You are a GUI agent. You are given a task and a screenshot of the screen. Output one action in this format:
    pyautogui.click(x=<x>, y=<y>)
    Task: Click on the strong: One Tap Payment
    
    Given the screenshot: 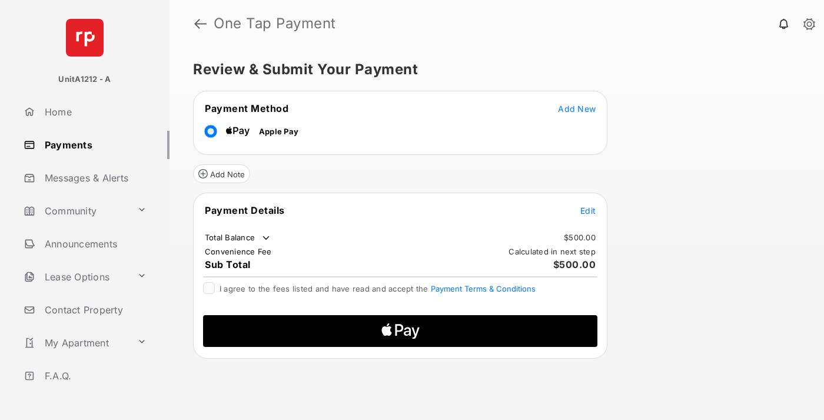 What is the action you would take?
    pyautogui.click(x=275, y=24)
    